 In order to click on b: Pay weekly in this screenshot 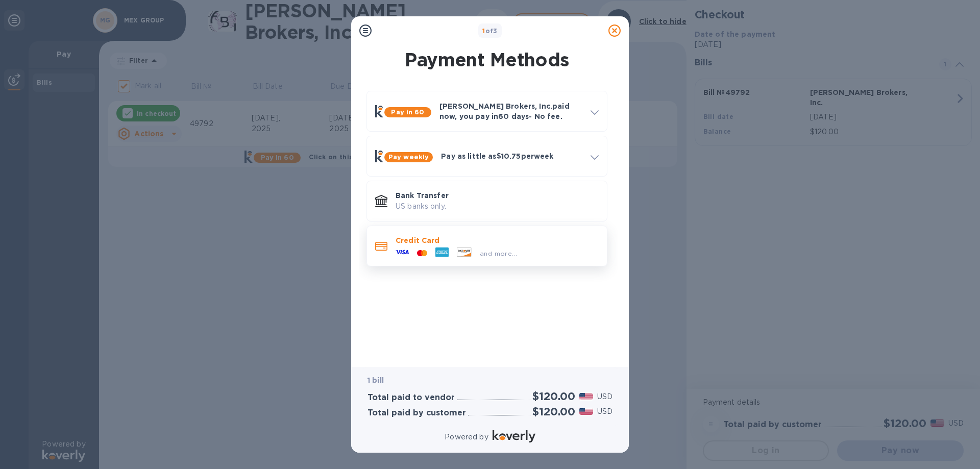, I will do `click(409, 157)`.